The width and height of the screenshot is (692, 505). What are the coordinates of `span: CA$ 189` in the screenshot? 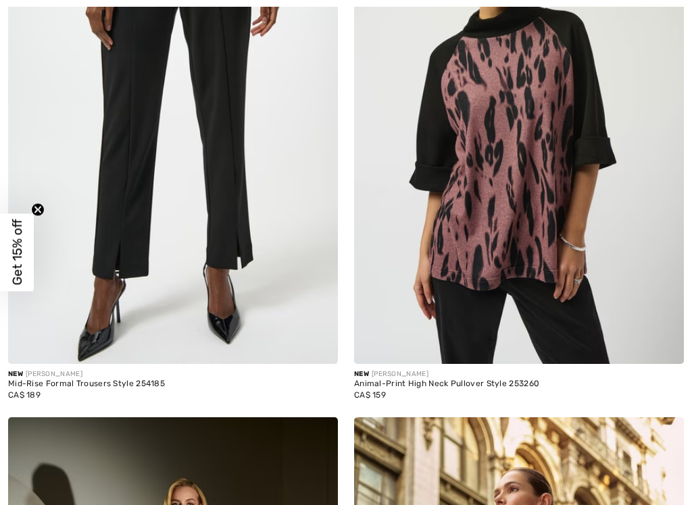 It's located at (24, 395).